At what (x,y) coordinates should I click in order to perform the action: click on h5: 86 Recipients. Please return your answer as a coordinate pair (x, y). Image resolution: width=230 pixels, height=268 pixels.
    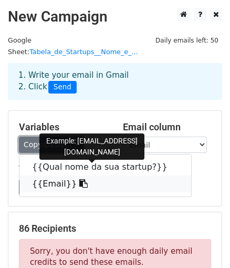
    Looking at the image, I should click on (115, 229).